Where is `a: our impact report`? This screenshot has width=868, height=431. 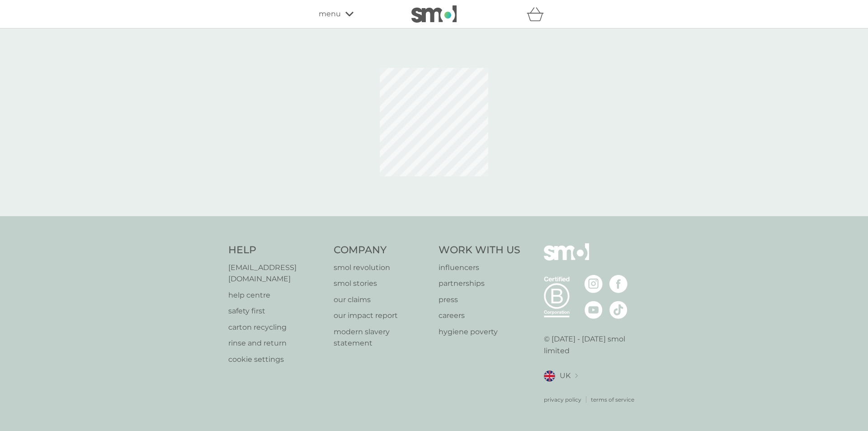
a: our impact report is located at coordinates (381, 315).